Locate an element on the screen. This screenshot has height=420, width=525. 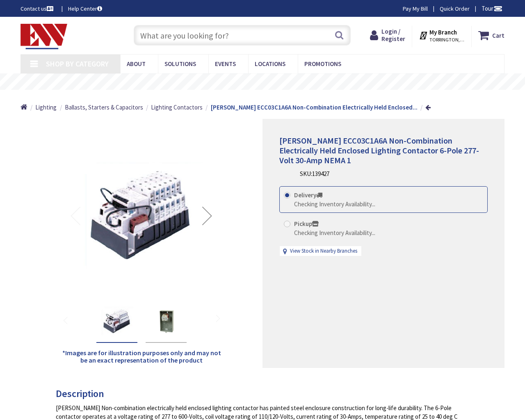
a: Electrical Wholesalers, Inc. is located at coordinates (44, 36).